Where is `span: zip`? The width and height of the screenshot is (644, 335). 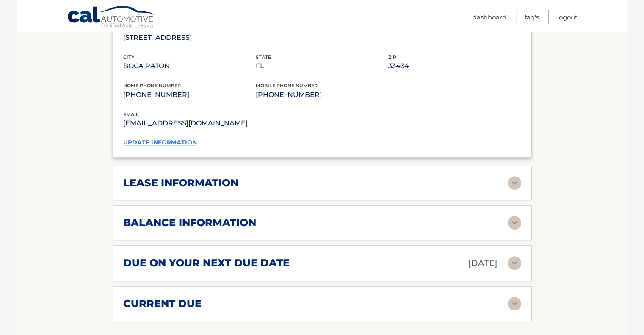 span: zip is located at coordinates (392, 57).